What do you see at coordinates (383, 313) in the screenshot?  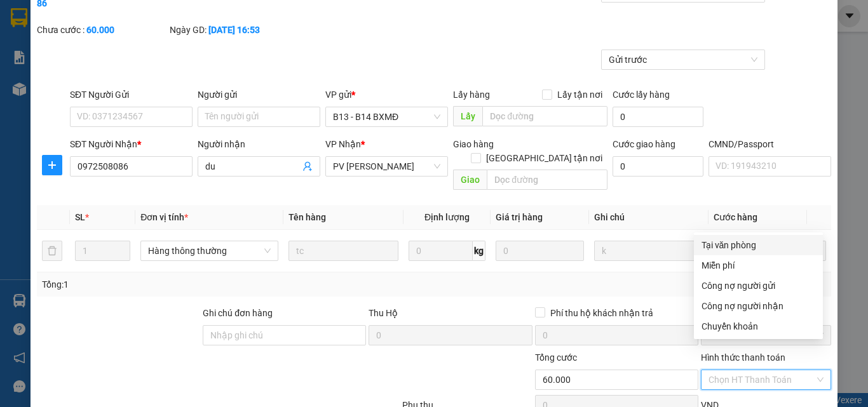 I see `span: Thu Hộ` at bounding box center [383, 313].